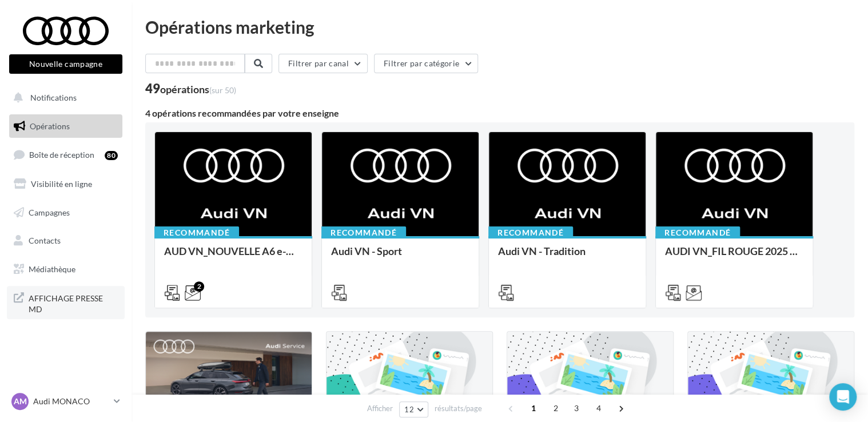 This screenshot has width=868, height=422. What do you see at coordinates (66, 401) in the screenshot?
I see `a: AM Audi MONACO` at bounding box center [66, 401].